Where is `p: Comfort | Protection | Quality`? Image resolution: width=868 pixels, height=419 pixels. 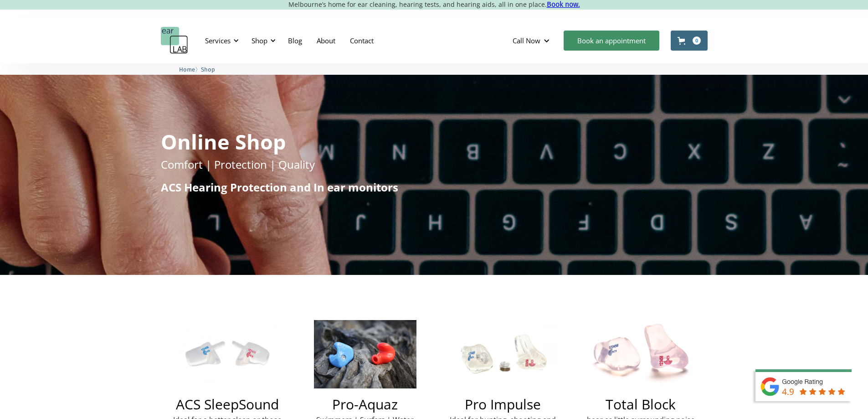
p: Comfort | Protection | Quality is located at coordinates (238, 164).